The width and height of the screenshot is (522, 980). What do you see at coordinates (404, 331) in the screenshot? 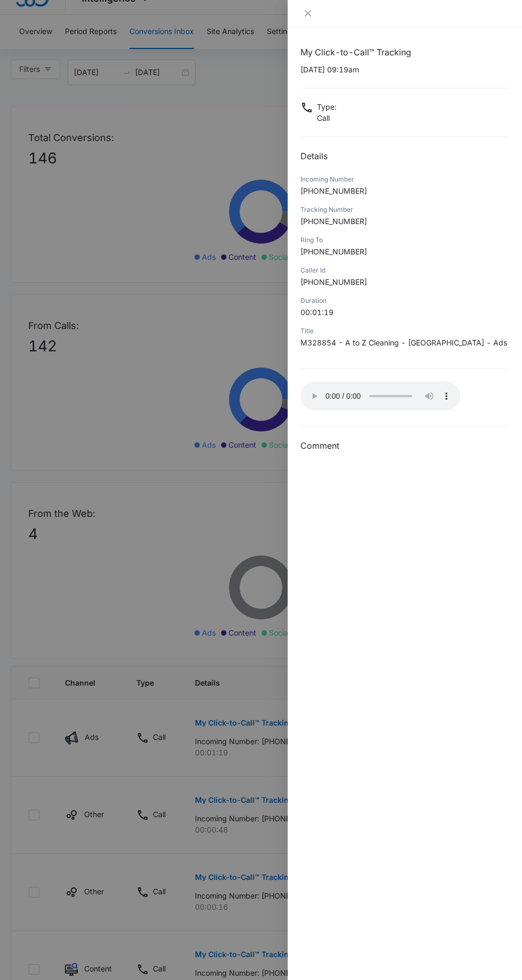
I see `div: Title` at bounding box center [404, 331].